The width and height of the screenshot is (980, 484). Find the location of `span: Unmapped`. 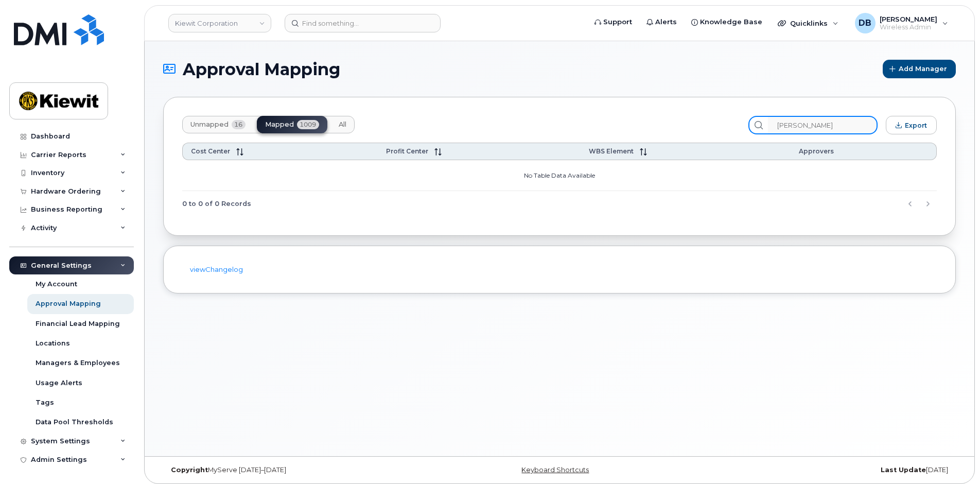

span: Unmapped is located at coordinates (209, 125).